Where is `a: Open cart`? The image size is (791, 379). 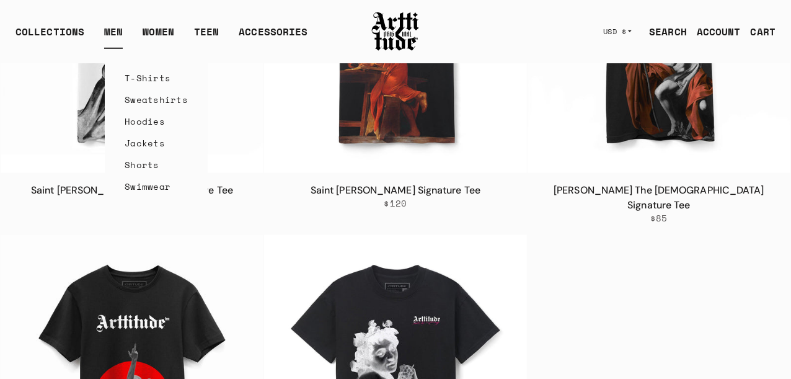 a: Open cart is located at coordinates (758, 32).